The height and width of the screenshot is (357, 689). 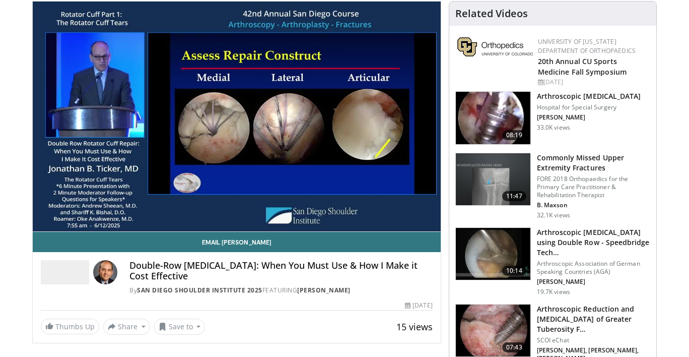 I want to click on a: San Diego Shoulder Institute 2025, so click(x=200, y=290).